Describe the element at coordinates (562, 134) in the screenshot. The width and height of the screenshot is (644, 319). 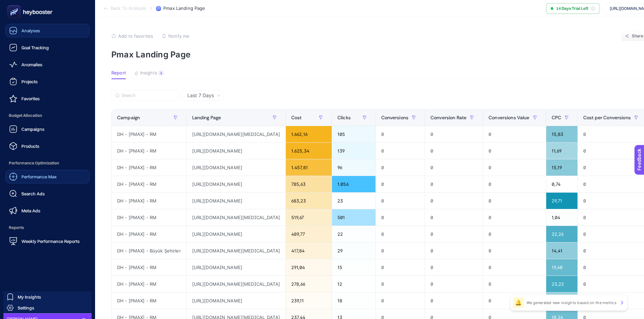
I see `div: 15,83` at that location.